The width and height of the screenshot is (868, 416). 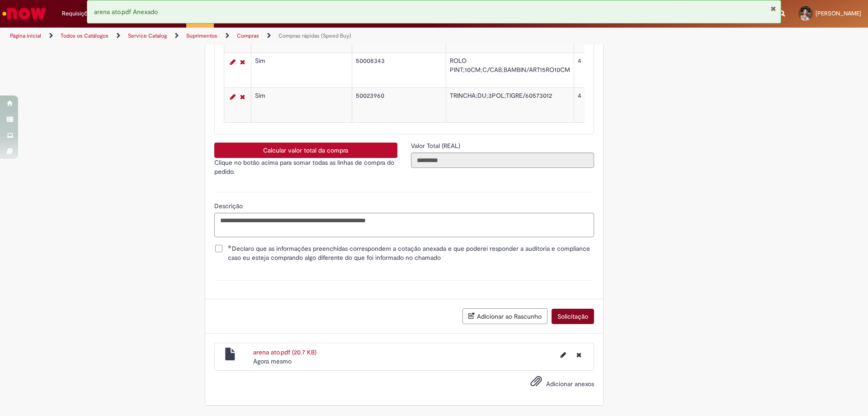 I want to click on a: Todos os Catálogos, so click(x=85, y=36).